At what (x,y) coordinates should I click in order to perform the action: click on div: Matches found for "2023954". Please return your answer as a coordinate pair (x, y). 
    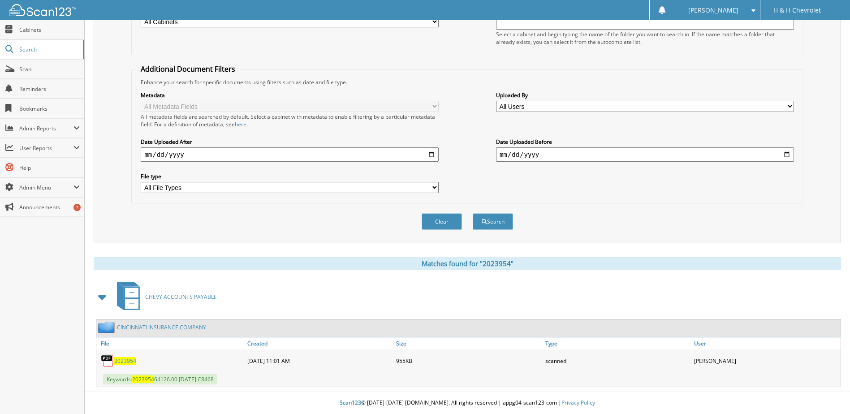
    Looking at the image, I should click on (467, 263).